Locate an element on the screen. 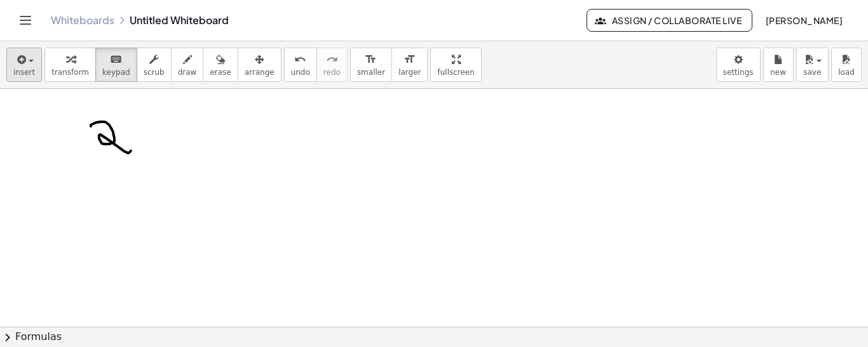  span: smaller is located at coordinates (371, 73).